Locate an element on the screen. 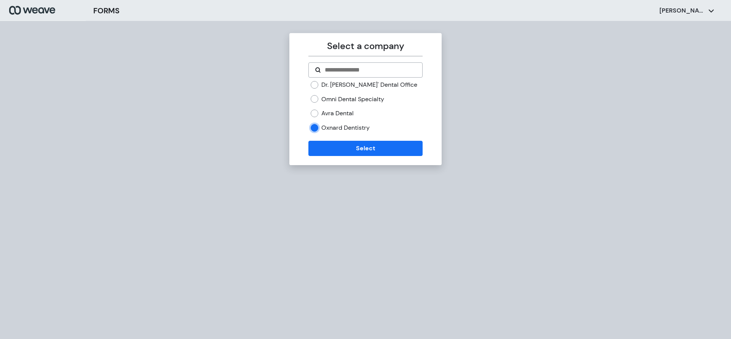 The height and width of the screenshot is (339, 731). label: Omni Dental Specialty is located at coordinates (352, 99).